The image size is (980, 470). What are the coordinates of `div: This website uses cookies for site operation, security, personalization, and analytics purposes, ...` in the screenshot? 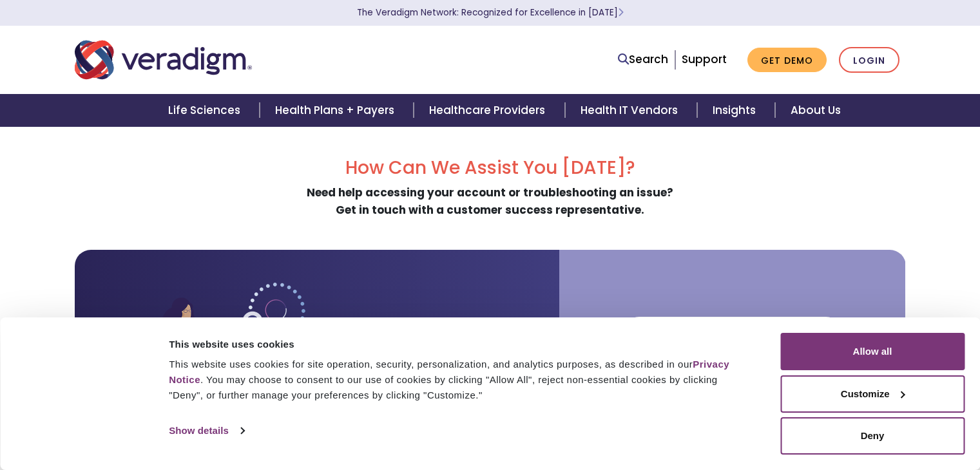 It's located at (460, 380).